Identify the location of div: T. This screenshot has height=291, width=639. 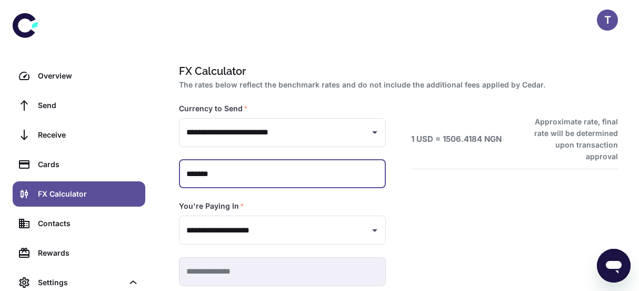
(608, 20).